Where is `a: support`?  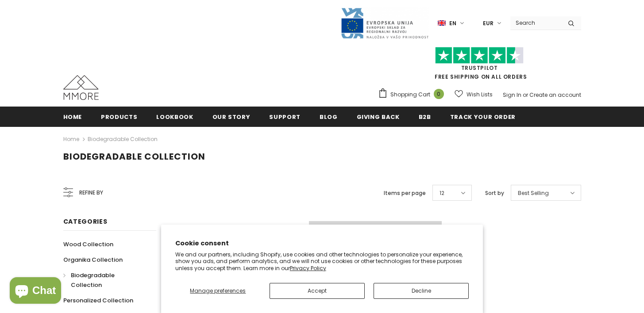 a: support is located at coordinates (284, 116).